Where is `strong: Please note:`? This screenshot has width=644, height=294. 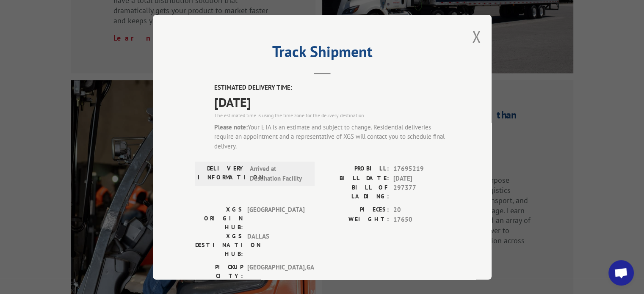
strong: Please note: is located at coordinates (231, 127).